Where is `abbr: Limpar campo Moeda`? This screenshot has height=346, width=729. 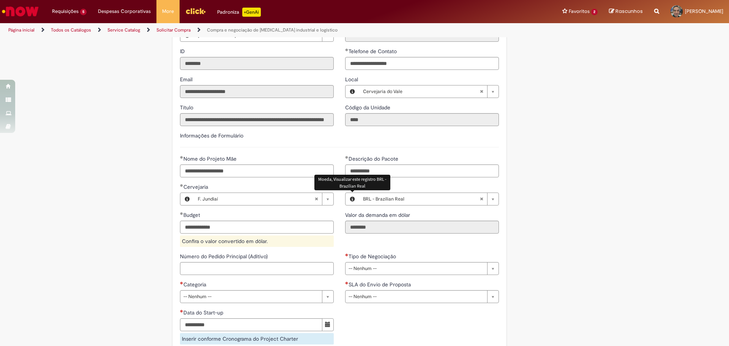 abbr: Limpar campo Moeda is located at coordinates (482, 199).